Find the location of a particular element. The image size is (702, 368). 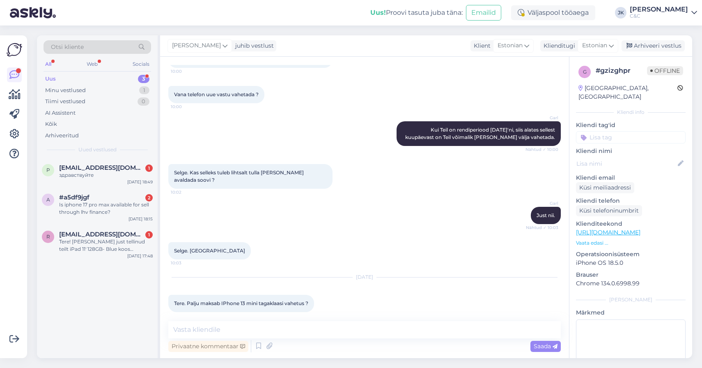

div: AI Assistent is located at coordinates (60, 113).